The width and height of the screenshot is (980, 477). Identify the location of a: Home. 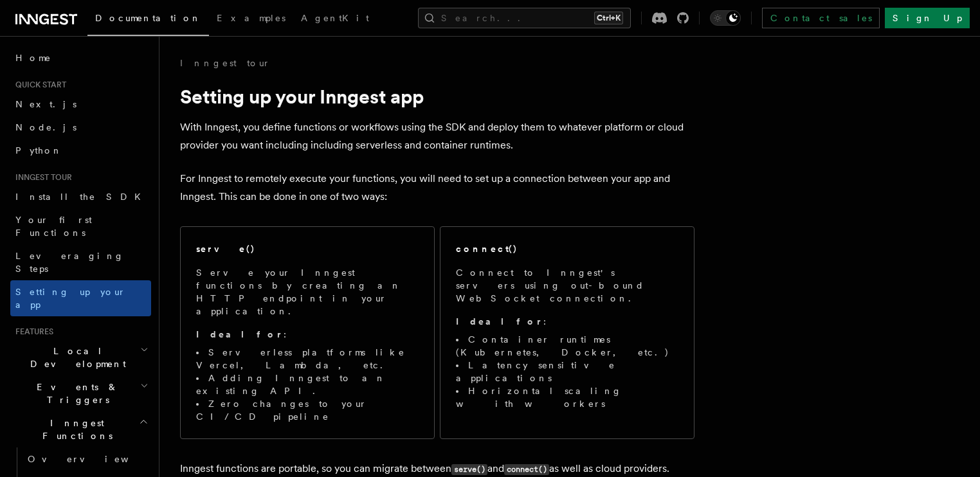
(80, 58).